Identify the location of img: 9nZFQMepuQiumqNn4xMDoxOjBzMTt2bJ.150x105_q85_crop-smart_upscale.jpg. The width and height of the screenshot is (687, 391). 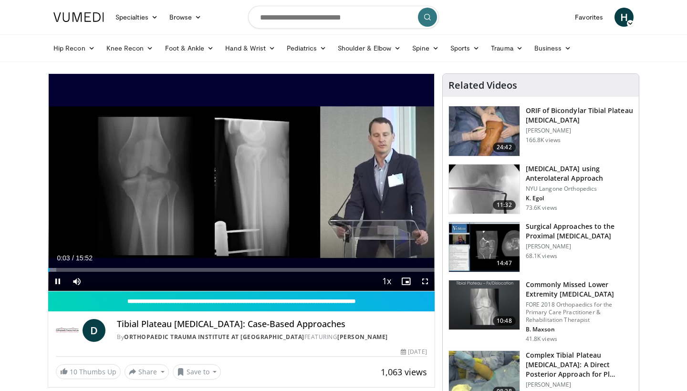
(485, 190).